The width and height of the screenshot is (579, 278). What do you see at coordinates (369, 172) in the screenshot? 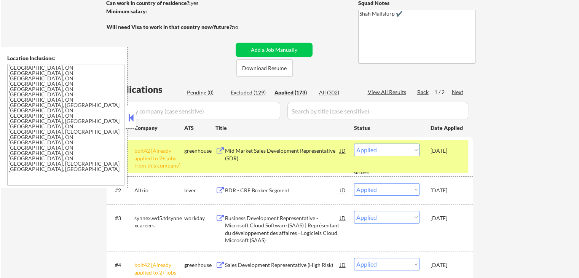
I see `div: success` at bounding box center [369, 172].